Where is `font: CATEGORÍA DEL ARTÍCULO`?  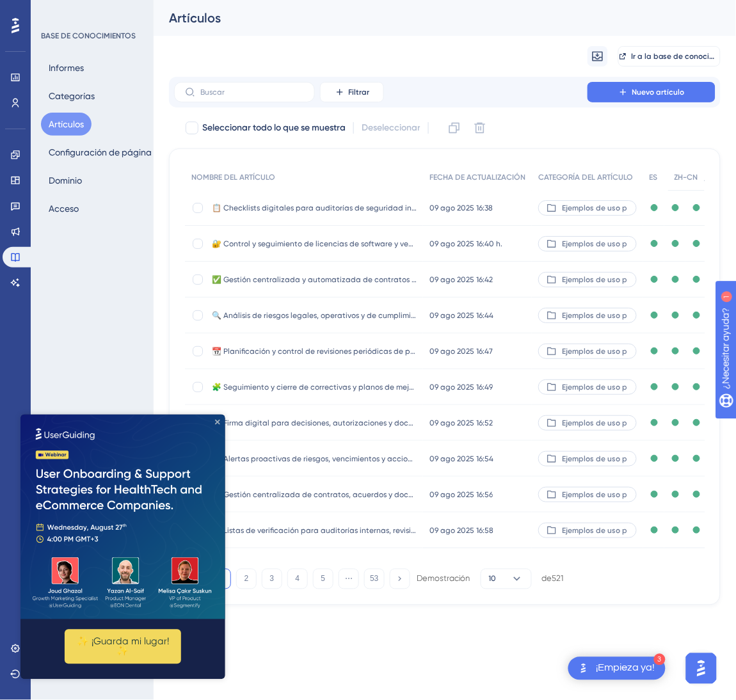 font: CATEGORÍA DEL ARTÍCULO is located at coordinates (586, 177).